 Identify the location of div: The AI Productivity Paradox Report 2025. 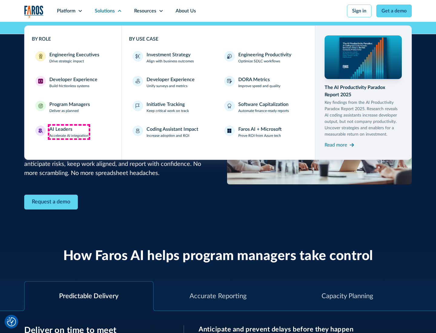
(363, 91).